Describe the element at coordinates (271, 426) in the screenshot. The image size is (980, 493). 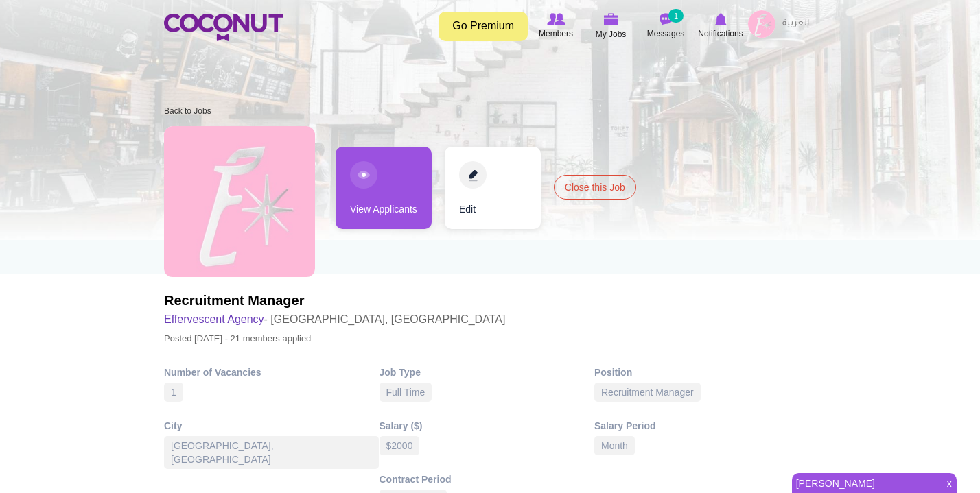
I see `div: City` at that location.